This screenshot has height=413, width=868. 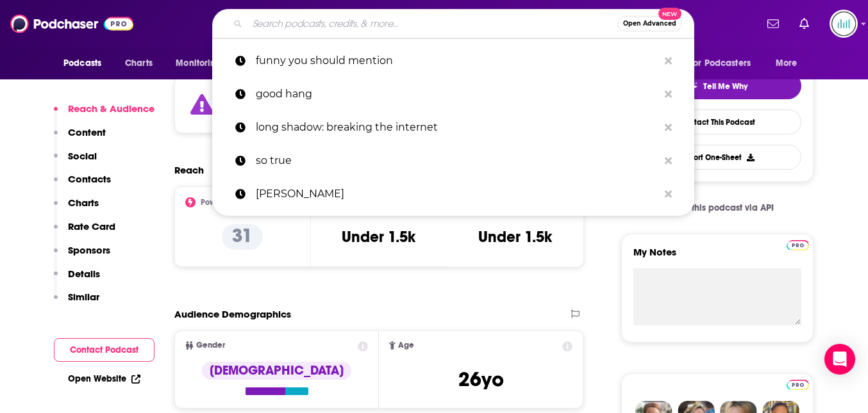 What do you see at coordinates (189, 169) in the screenshot?
I see `h2: Reach` at bounding box center [189, 169].